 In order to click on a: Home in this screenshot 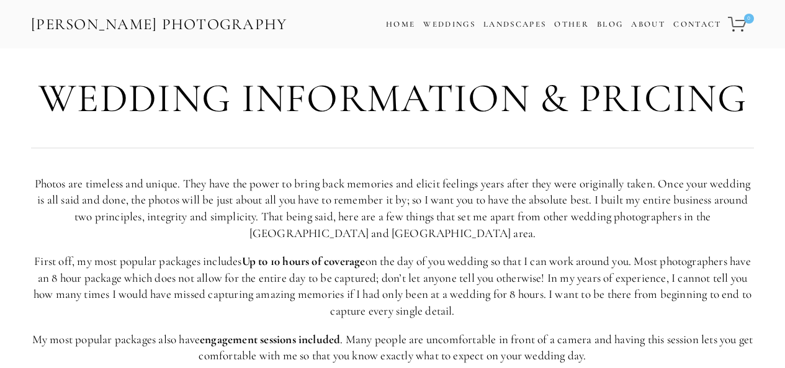, I will do `click(400, 24)`.